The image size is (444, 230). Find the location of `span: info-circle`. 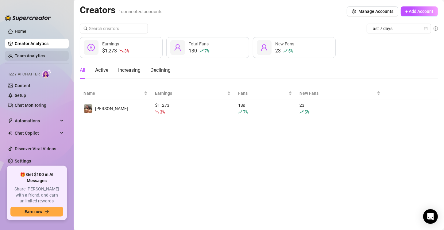

span: info-circle is located at coordinates (435, 29).